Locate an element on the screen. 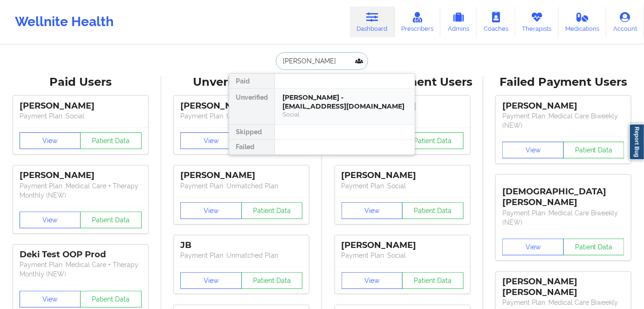 Image resolution: width=644 pixels, height=309 pixels. div: Unverified Users is located at coordinates (242, 82).